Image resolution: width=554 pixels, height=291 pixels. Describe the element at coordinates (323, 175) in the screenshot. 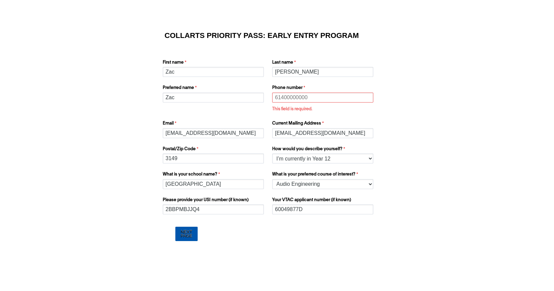

I see `label: What is your preferred course of interest?` at that location.